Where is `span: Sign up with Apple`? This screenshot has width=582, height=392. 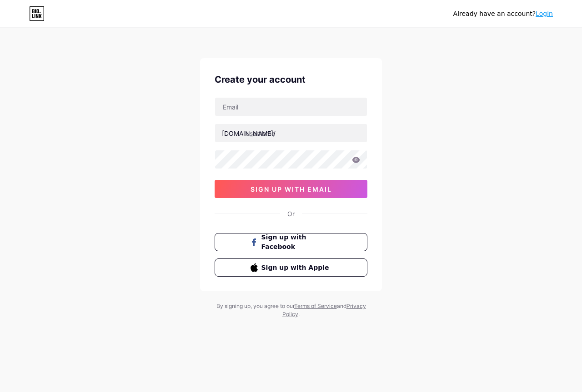
span: Sign up with Apple is located at coordinates (296, 268).